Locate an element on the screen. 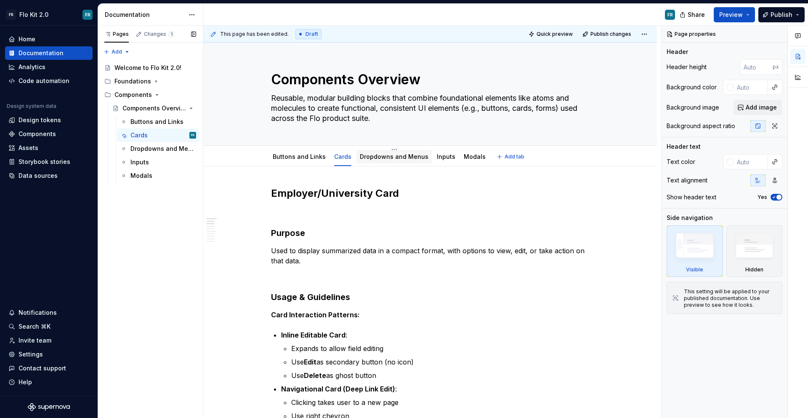  div: Invite team is located at coordinates (35, 340).